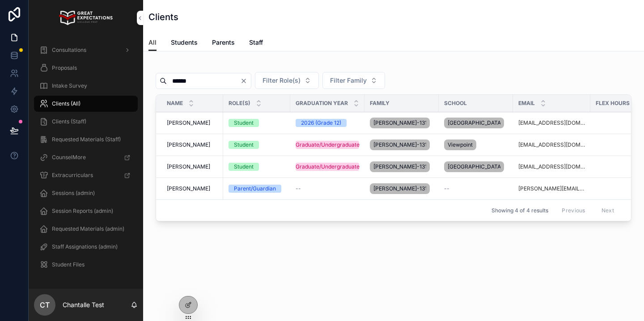  I want to click on span: Filter Family, so click(349, 81).